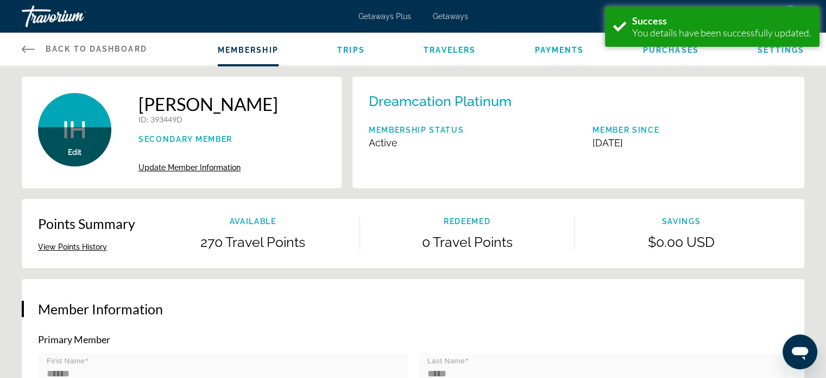 The image size is (826, 378). I want to click on div: You details have been successfully updated., so click(722, 33).